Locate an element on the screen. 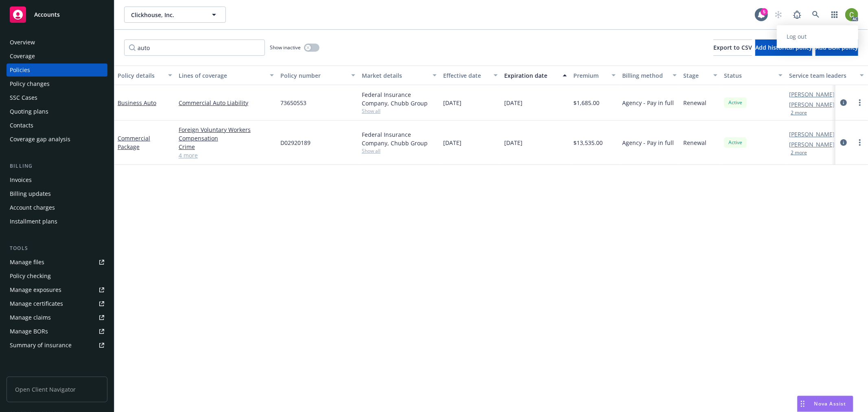 This screenshot has width=868, height=412. img: photo is located at coordinates (852, 15).